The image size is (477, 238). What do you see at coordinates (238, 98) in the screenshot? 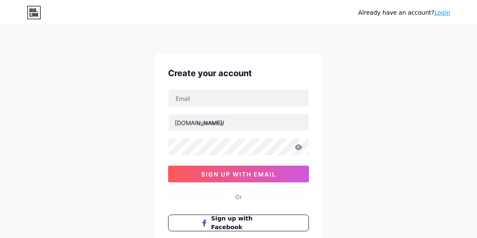
I see `input: Email` at bounding box center [238, 98].